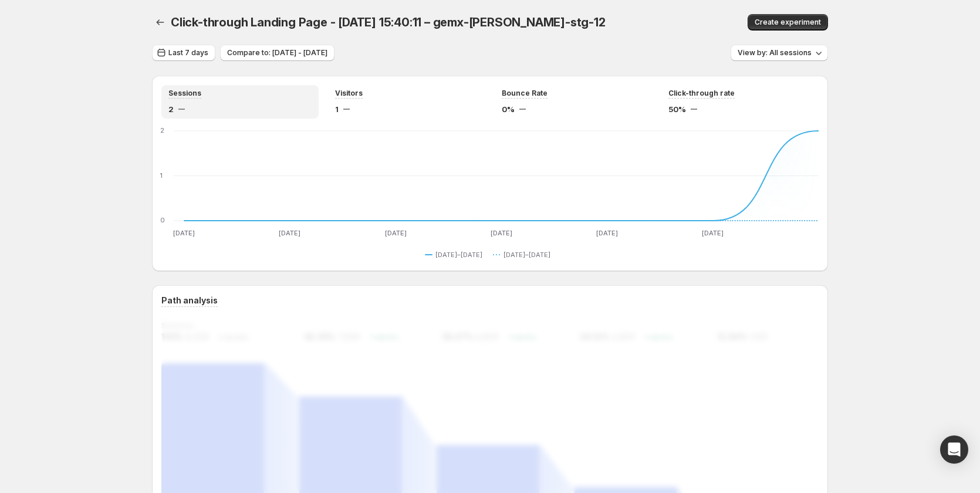 The height and width of the screenshot is (493, 980). What do you see at coordinates (779, 53) in the screenshot?
I see `button: View by: All sessions` at bounding box center [779, 53].